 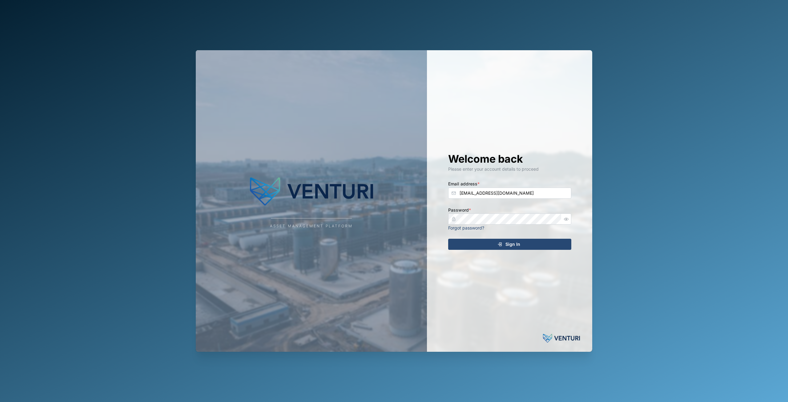 What do you see at coordinates (510, 244) in the screenshot?
I see `button: Sign In` at bounding box center [510, 244].